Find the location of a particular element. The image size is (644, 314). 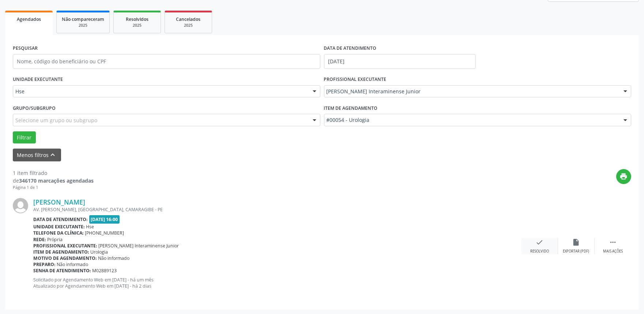

b: Motivo de agendamento: is located at coordinates (65, 258).